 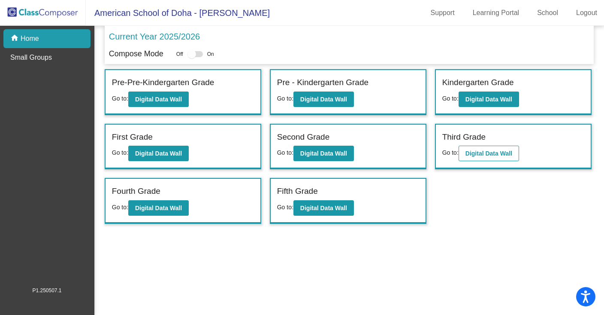 I want to click on label: Third Grade, so click(x=464, y=137).